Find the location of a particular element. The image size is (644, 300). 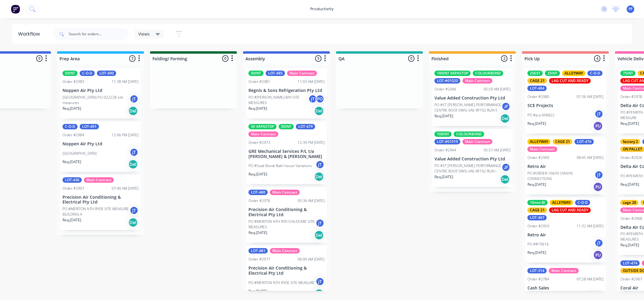

div: Order #2968 is located at coordinates (631, 218).